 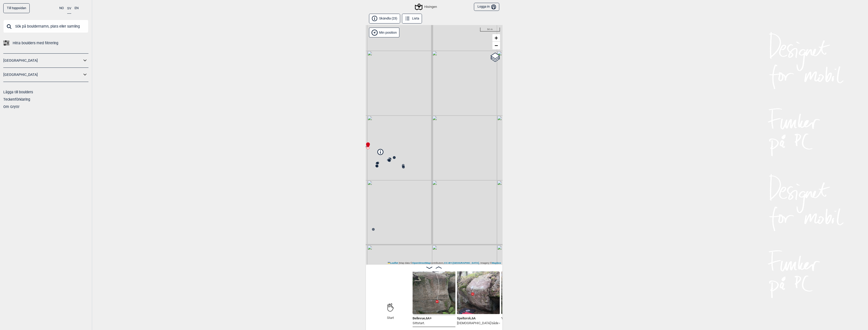 I want to click on a: Leaflet, so click(x=393, y=263).